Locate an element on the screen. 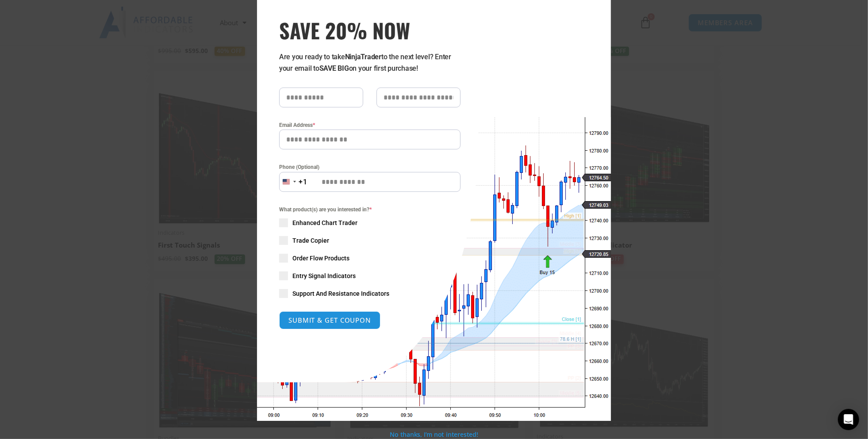  label: Phone (Optional) is located at coordinates (369, 167).